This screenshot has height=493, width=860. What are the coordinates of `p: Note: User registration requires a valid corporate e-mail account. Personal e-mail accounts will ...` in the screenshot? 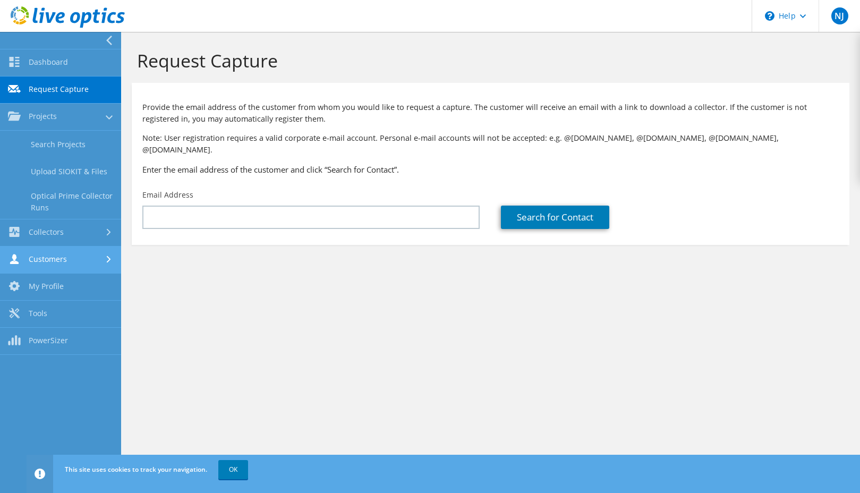 It's located at (490, 144).